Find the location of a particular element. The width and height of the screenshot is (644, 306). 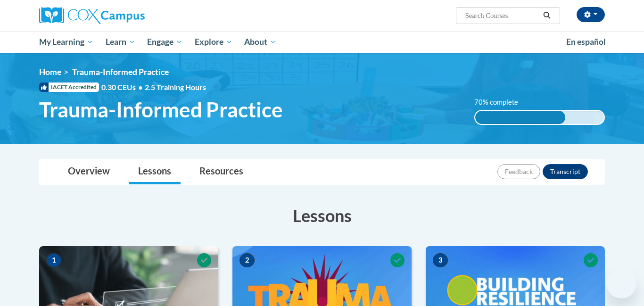

a: Overview is located at coordinates (89, 172).